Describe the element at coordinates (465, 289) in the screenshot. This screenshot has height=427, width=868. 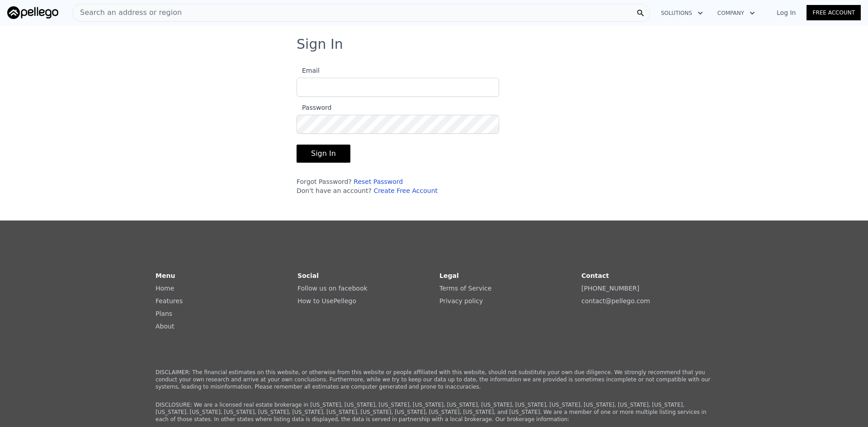
I see `a: Terms of Service` at that location.